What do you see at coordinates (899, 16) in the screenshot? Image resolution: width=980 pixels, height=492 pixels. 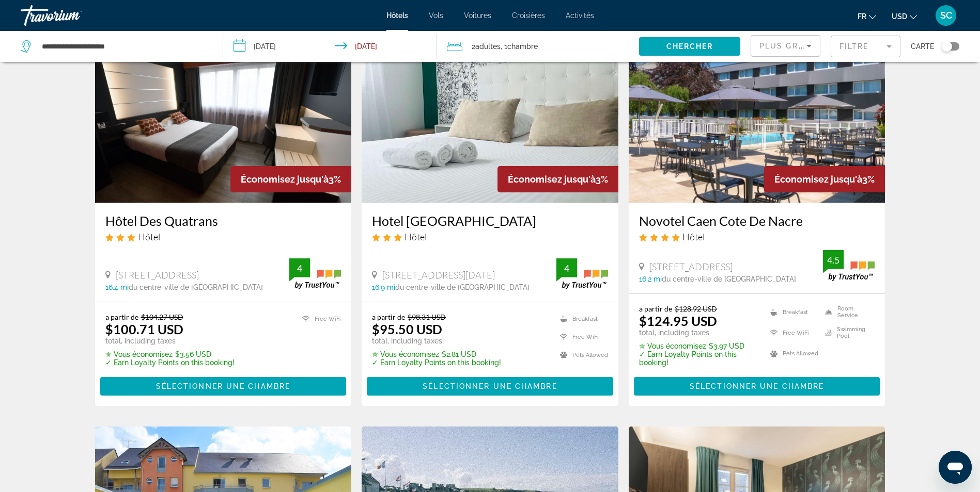 I see `span: USD` at bounding box center [899, 16].